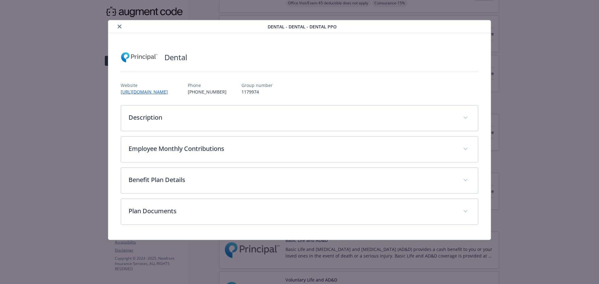  I want to click on p: Benefit Plan Details, so click(292, 180).